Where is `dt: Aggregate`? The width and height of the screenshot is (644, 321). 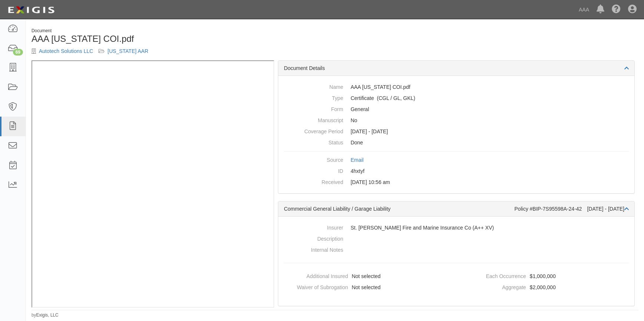 dt: Aggregate is located at coordinates (493, 286).